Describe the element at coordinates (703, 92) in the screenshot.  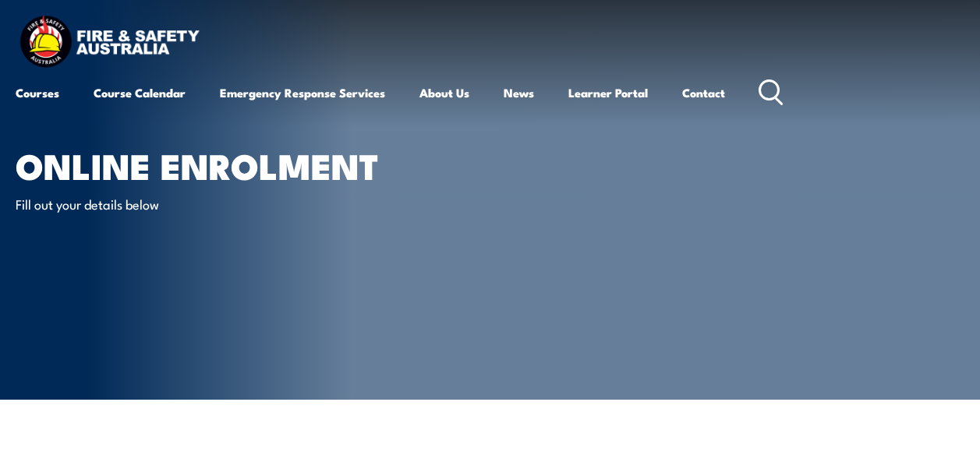
I see `a: Contact` at that location.